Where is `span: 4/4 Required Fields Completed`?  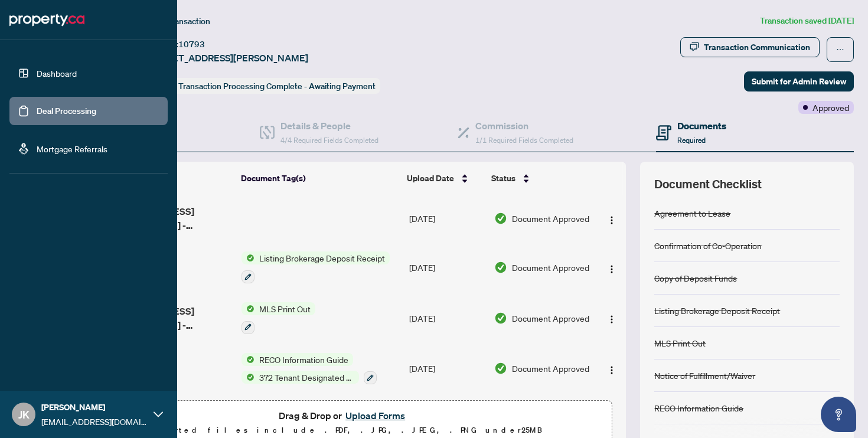 span: 4/4 Required Fields Completed is located at coordinates (330, 140).